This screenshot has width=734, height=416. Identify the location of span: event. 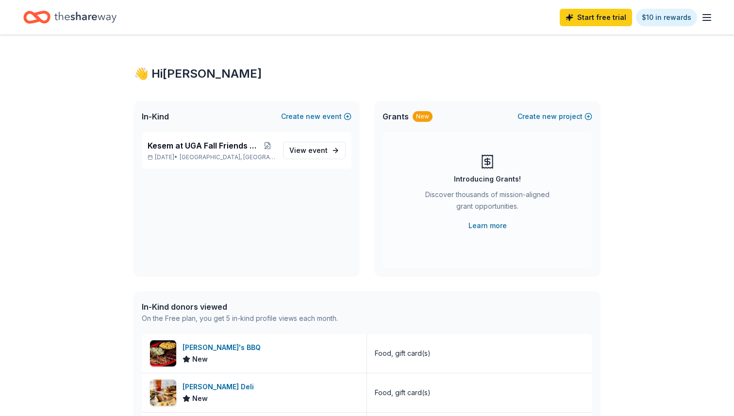
(318, 150).